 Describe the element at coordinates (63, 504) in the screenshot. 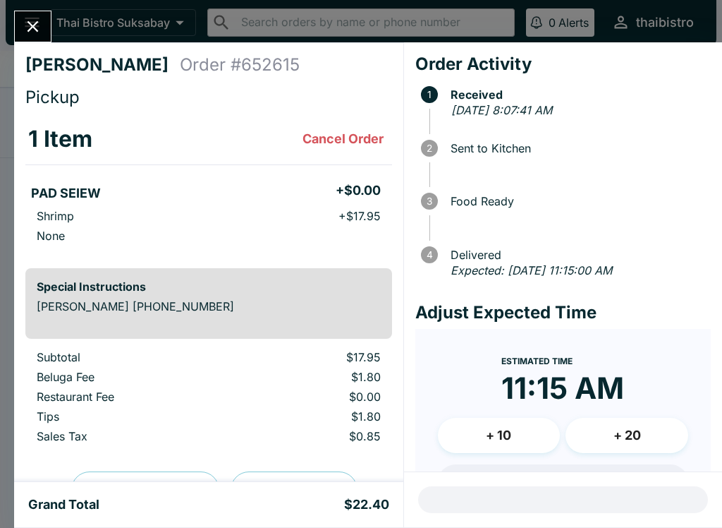

I see `h5: Grand Total` at that location.